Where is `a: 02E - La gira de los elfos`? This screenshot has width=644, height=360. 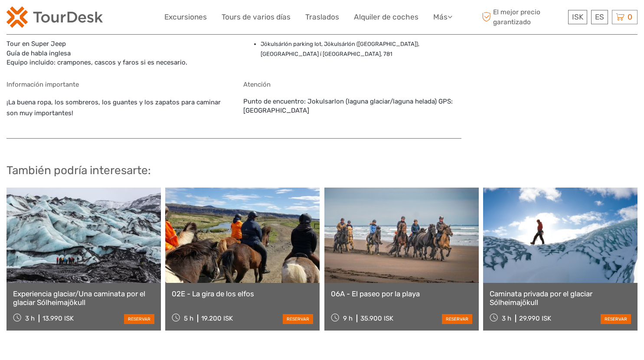 a: 02E - La gira de los elfos is located at coordinates (242, 294).